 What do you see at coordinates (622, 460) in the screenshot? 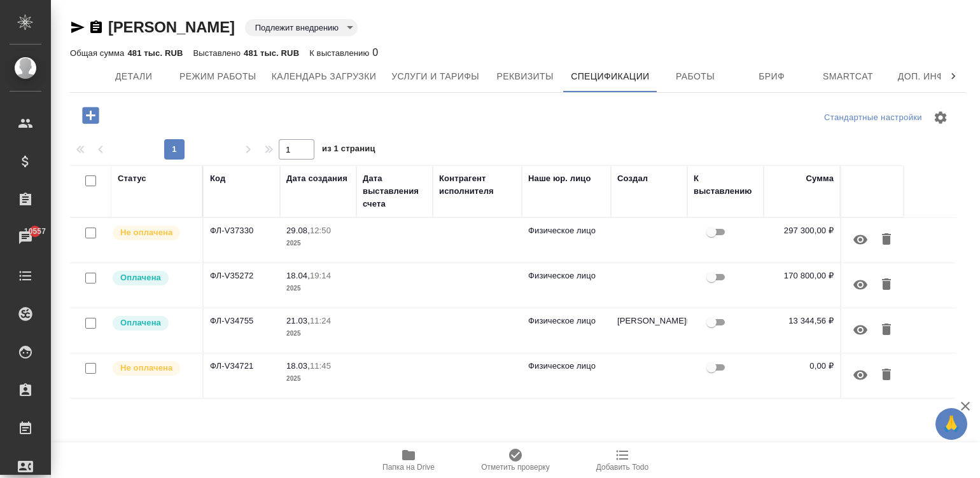
I see `button: Добавить Todo` at bounding box center [622, 460].